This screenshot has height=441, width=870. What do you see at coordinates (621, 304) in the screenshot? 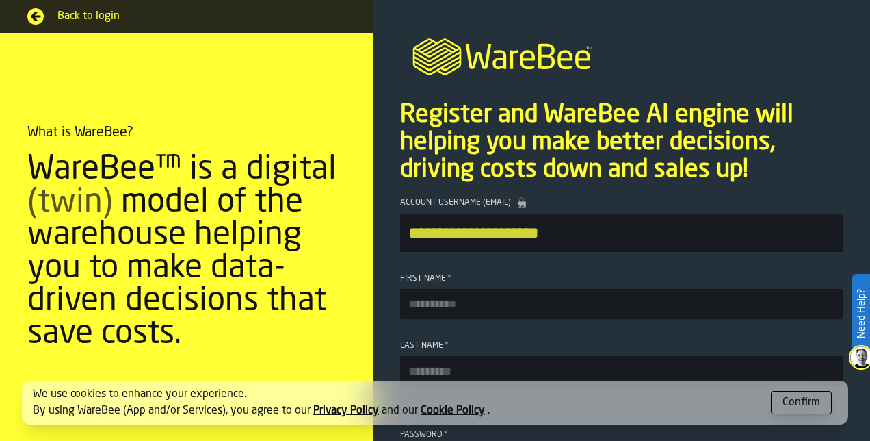
I see `input: button-toolbar-First Name` at bounding box center [621, 304].